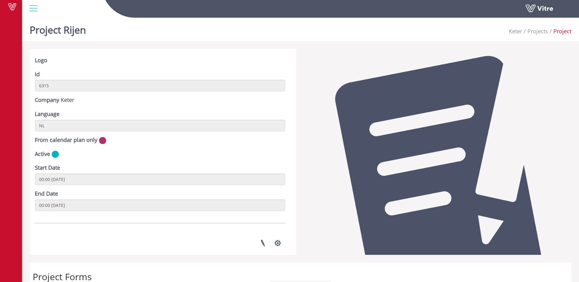 The width and height of the screenshot is (579, 282). I want to click on label: From calendar plan only, so click(66, 140).